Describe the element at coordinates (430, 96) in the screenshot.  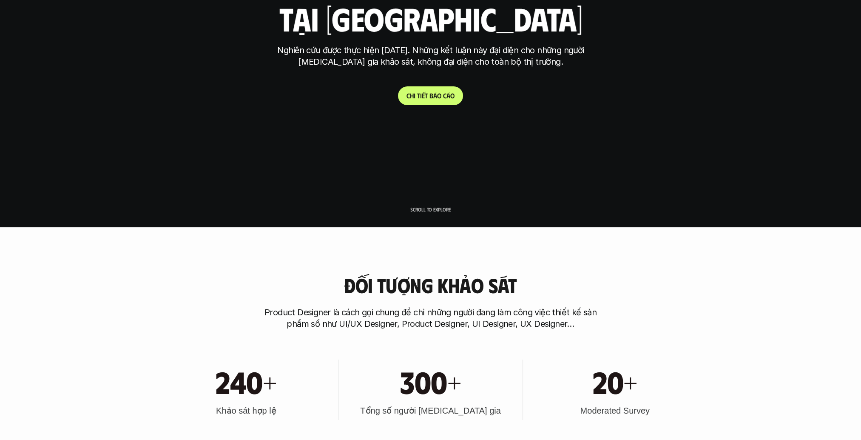
I see `a: Chitiếtbáocáo` at that location.